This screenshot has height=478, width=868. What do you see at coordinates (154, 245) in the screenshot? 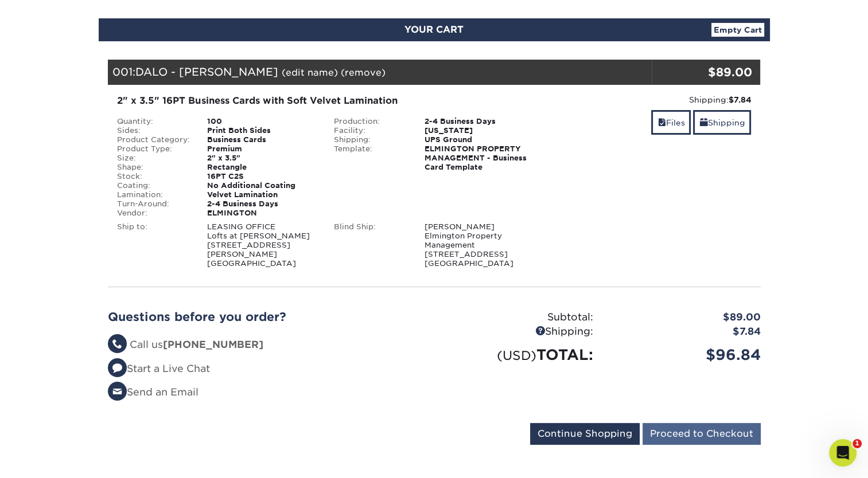
I see `div: Ship to:` at bounding box center [154, 245].